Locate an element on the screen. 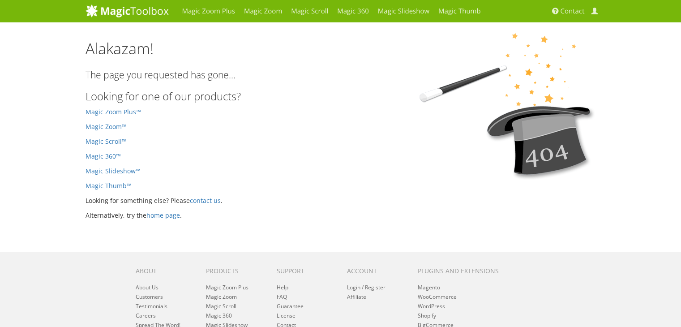 This screenshot has width=681, height=327. h6: Support is located at coordinates (305, 270).